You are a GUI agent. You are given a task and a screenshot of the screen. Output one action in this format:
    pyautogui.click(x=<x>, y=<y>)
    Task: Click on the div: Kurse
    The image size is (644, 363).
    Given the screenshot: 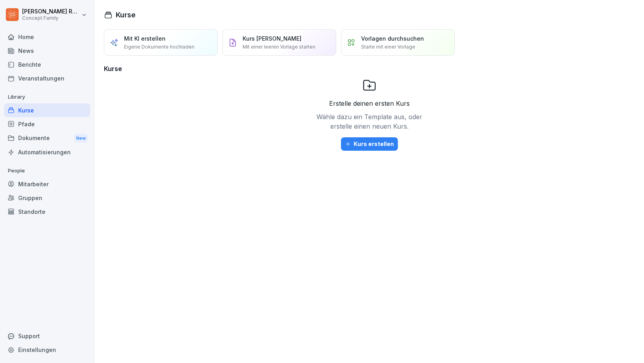 What is the action you would take?
    pyautogui.click(x=47, y=110)
    